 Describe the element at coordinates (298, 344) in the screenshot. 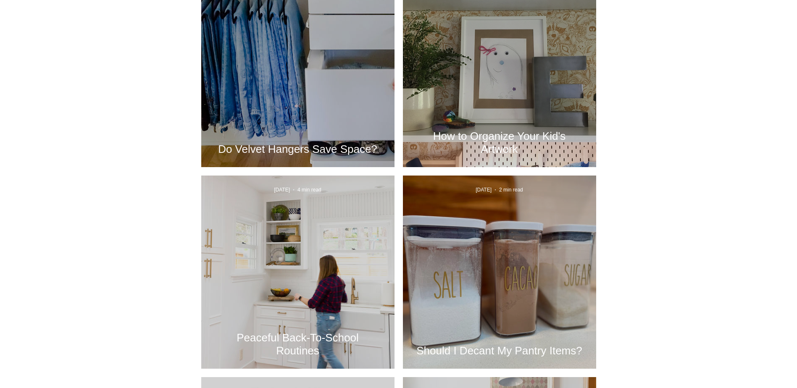

I see `a: Peaceful Back-To-School Routines` at that location.